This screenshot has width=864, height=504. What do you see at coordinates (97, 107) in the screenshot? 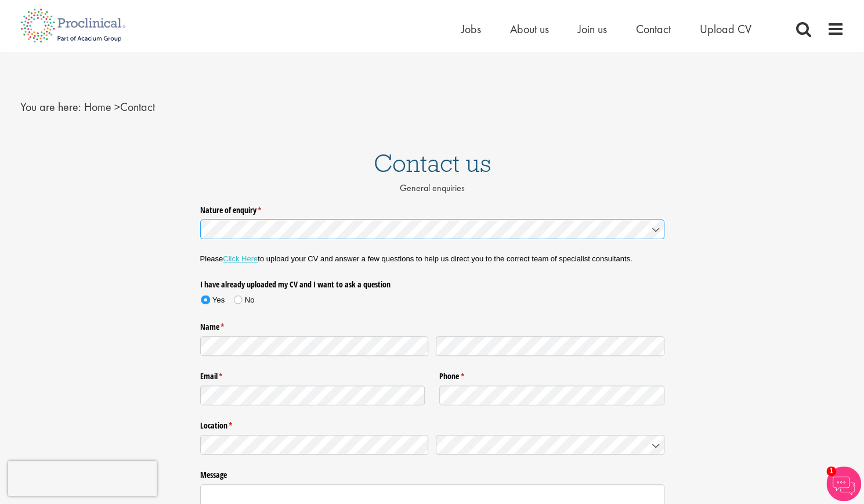
I see `a: breadcrumb link to Home` at bounding box center [97, 107].